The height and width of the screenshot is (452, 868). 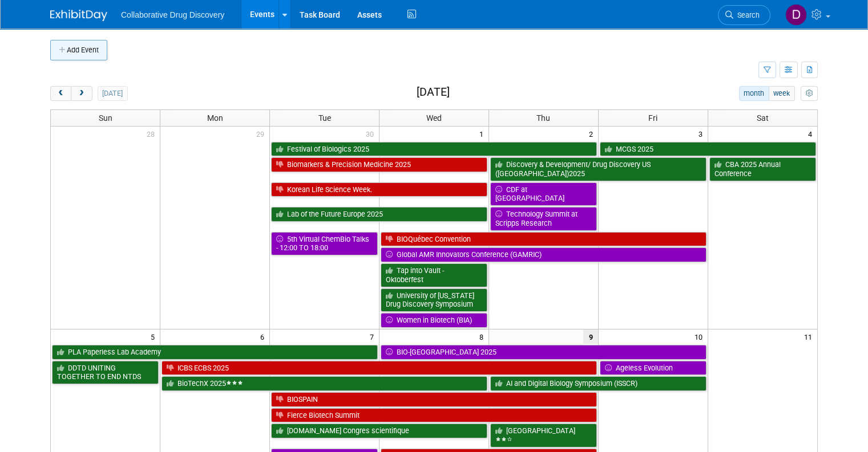 What do you see at coordinates (105, 373) in the screenshot?
I see `a: DDTD UNITING TOGETHER TO END NTDS` at bounding box center [105, 373].